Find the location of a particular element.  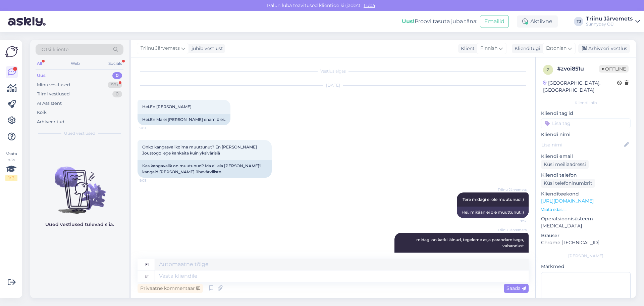

p: Kliendi telefon is located at coordinates (585, 175).